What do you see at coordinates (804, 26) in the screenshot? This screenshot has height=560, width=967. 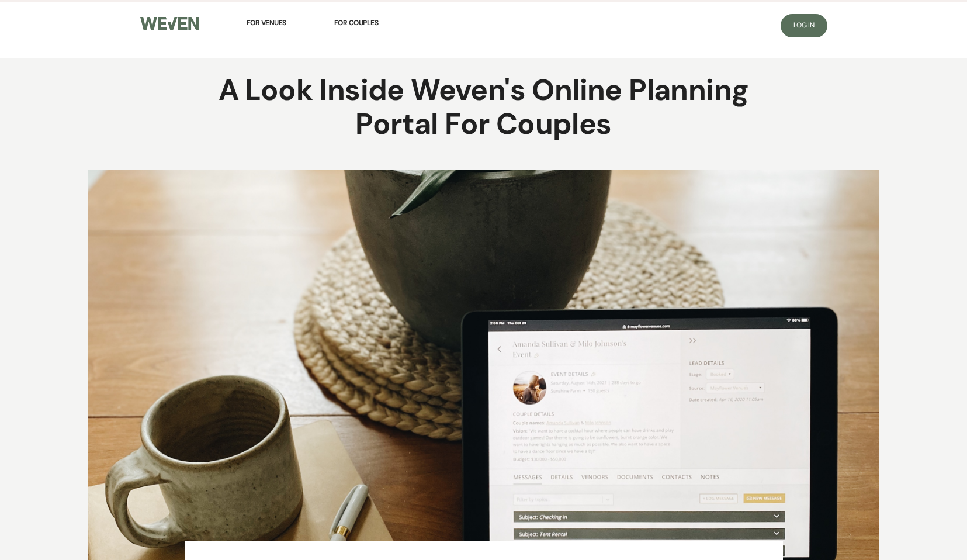 I see `a: Log In` at bounding box center [804, 26].